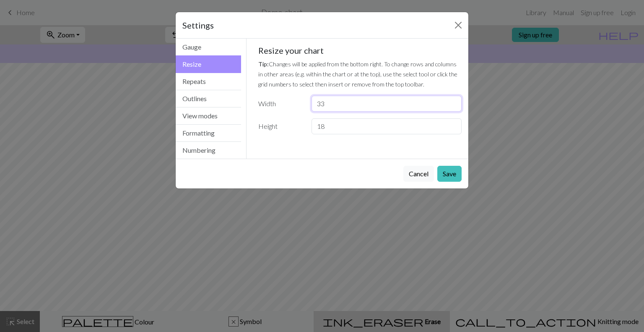  I want to click on button: Outlines, so click(208, 99).